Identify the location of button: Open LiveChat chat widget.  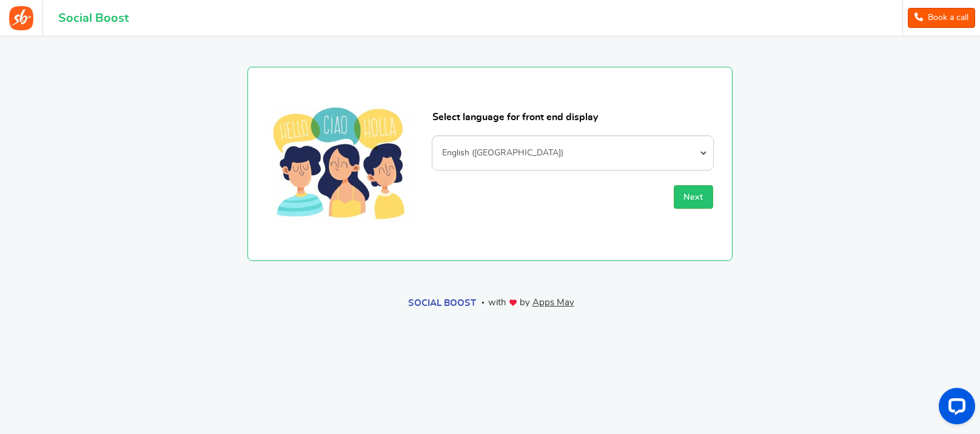
(28, 23).